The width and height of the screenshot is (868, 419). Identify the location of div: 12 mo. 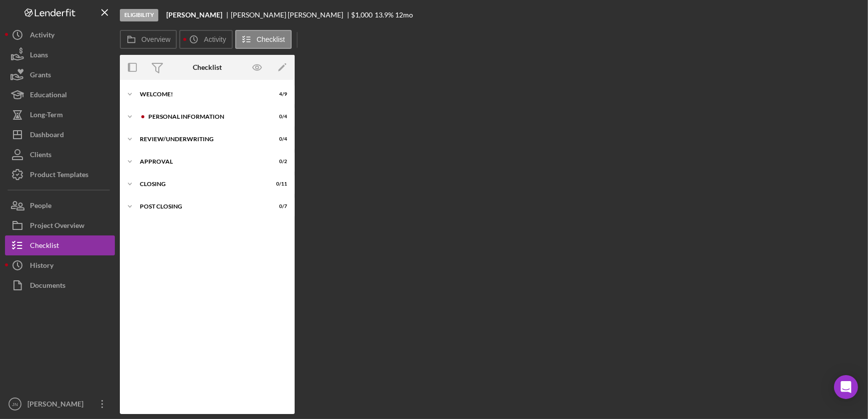
(404, 15).